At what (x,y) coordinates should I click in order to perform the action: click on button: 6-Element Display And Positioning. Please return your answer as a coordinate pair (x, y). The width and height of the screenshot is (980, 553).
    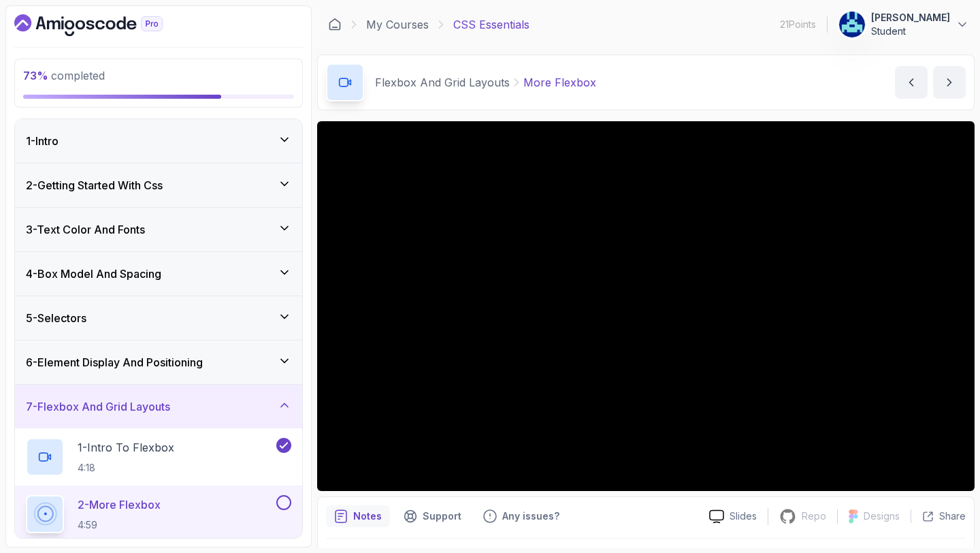
    Looking at the image, I should click on (158, 362).